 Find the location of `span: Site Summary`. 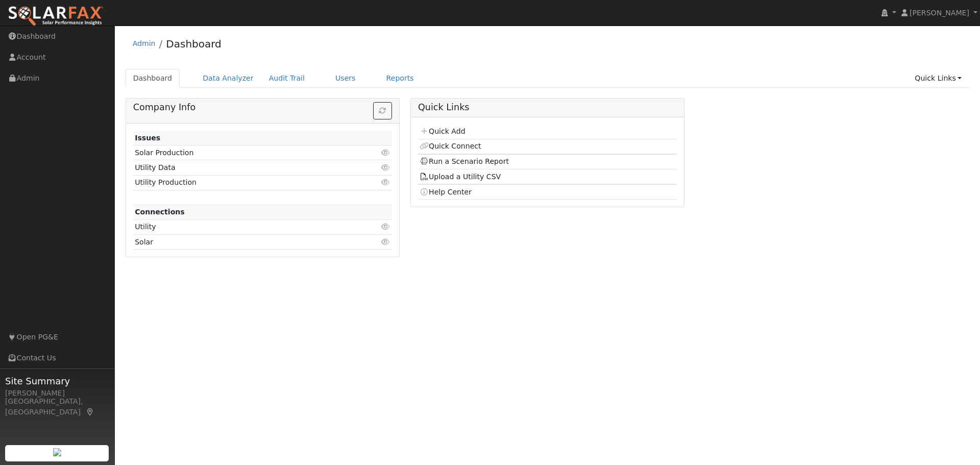

span: Site Summary is located at coordinates (57, 380).